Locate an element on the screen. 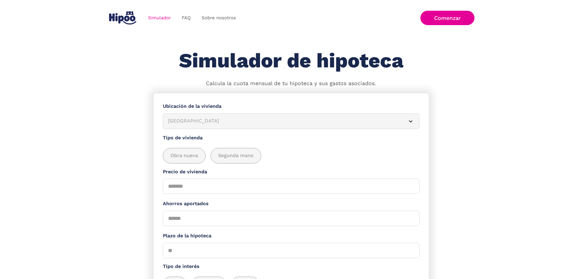  a: Simulador is located at coordinates (160, 18).